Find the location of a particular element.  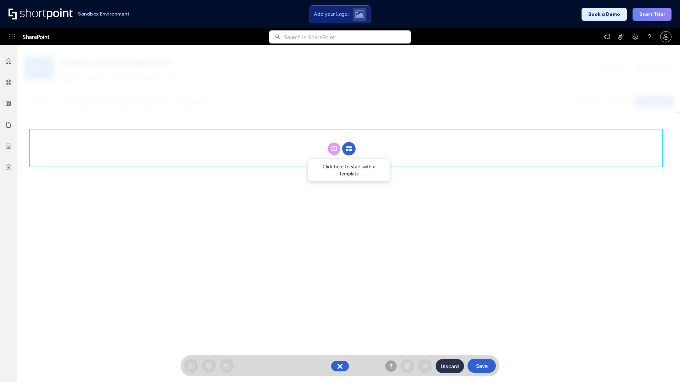

span: SharePoint is located at coordinates (36, 37).